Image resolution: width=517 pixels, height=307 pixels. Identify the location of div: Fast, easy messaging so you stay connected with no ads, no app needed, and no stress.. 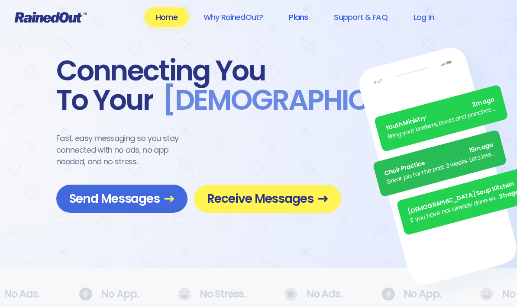
(126, 150).